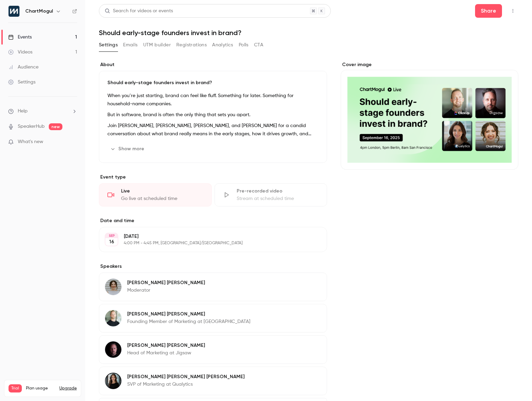 The image size is (532, 401). Describe the element at coordinates (68, 215) in the screenshot. I see `textarea: Message…` at that location.